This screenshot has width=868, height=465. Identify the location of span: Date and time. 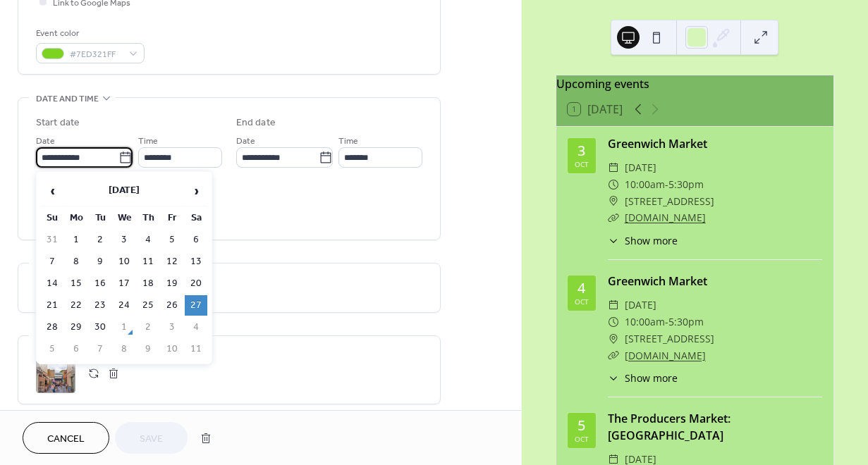
(67, 99).